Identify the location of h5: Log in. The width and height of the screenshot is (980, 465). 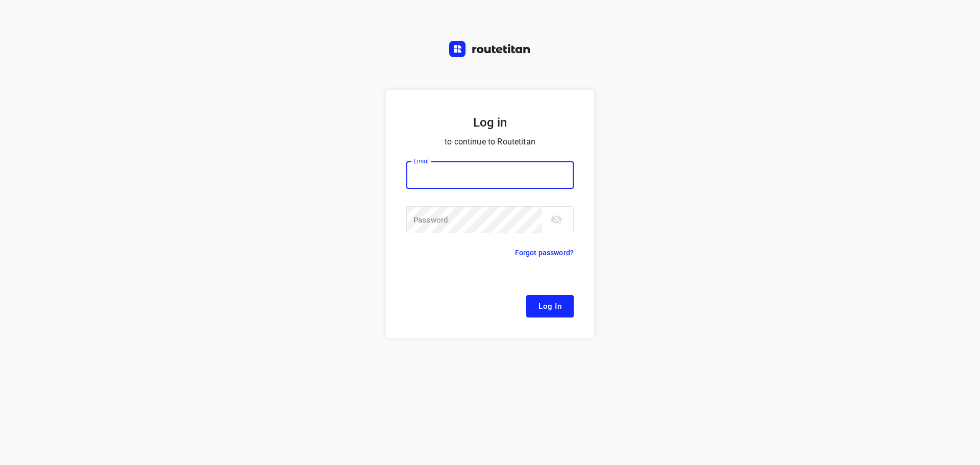
(490, 123).